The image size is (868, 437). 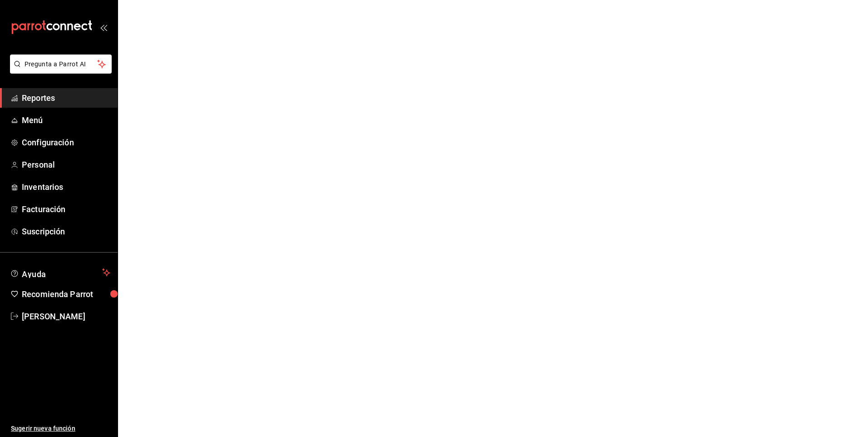 I want to click on span: Recomienda Parrot, so click(x=66, y=294).